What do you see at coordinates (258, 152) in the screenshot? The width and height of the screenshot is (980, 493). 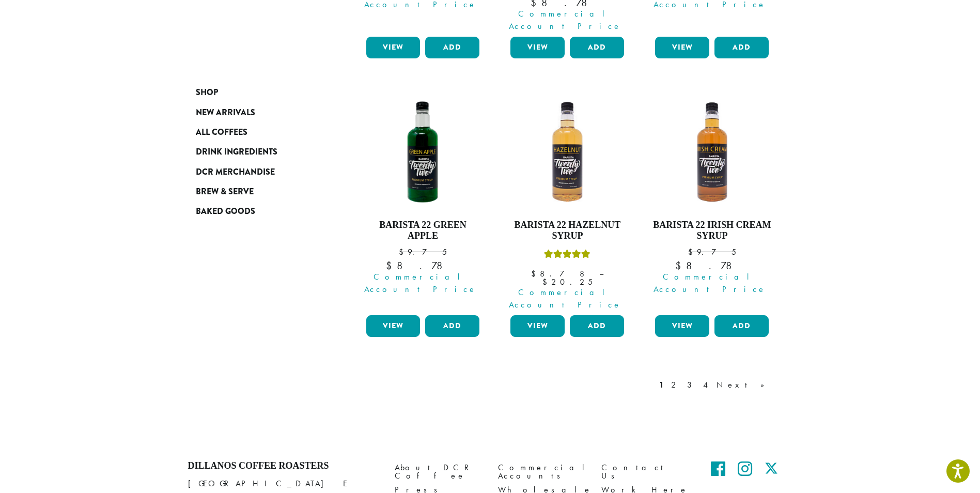 I see `a: Drink Ingredients` at bounding box center [258, 152].